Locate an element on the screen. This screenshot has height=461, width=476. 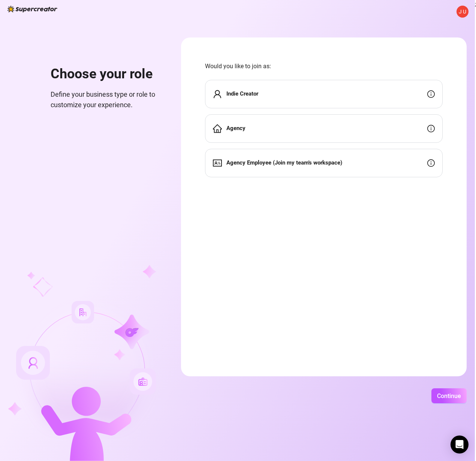
span: Would you like to join as: is located at coordinates (324, 66).